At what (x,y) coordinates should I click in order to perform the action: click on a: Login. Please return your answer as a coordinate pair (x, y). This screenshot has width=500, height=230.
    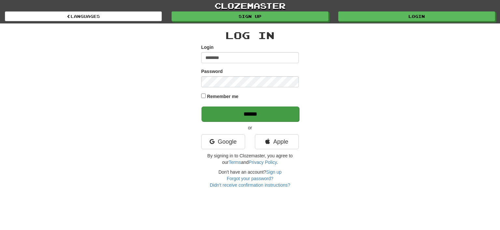
    Looking at the image, I should click on (417, 16).